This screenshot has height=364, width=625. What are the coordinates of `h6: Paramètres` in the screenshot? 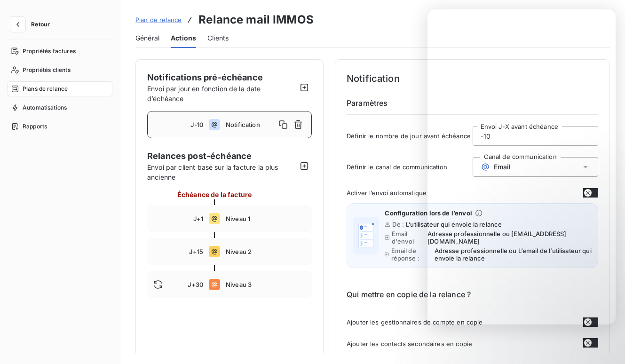 It's located at (472, 106).